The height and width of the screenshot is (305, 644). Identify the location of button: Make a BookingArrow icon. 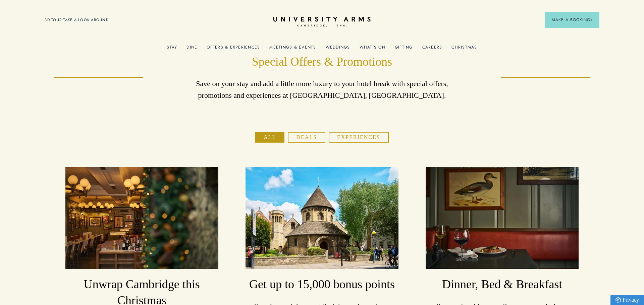
(572, 20).